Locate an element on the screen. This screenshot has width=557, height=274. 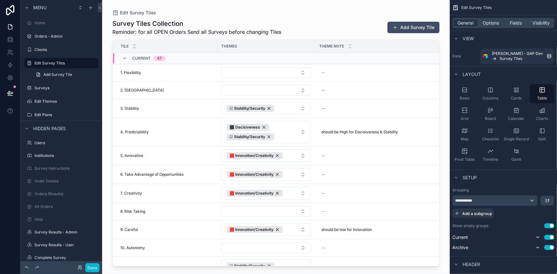
span: Add a subgroup is located at coordinates (477, 214).